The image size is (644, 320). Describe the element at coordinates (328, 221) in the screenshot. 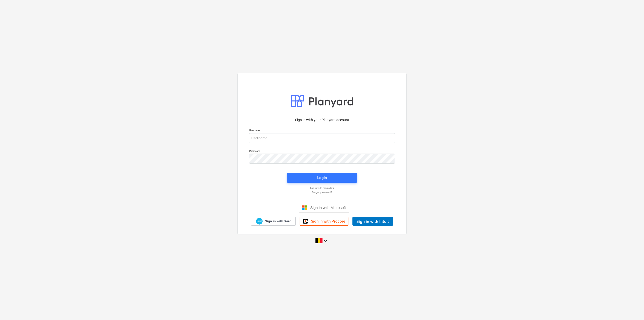

I see `span: Sign in with Procore` at that location.